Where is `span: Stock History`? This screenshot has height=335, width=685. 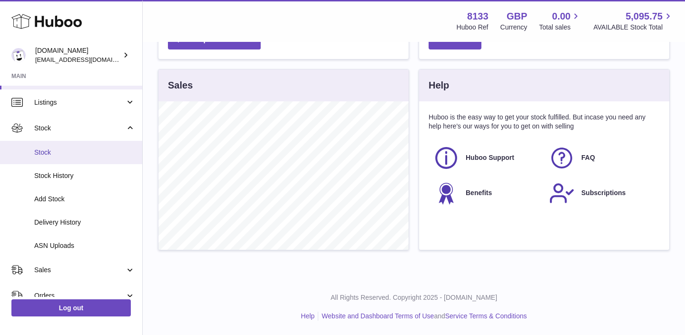
span: Stock History is located at coordinates (85, 176).